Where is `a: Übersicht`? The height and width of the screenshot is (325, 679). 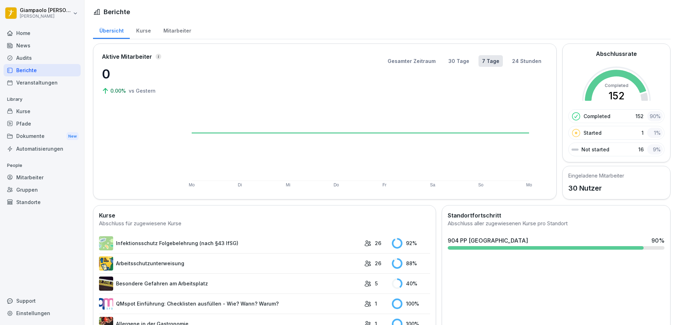
a: Übersicht is located at coordinates (111, 30).